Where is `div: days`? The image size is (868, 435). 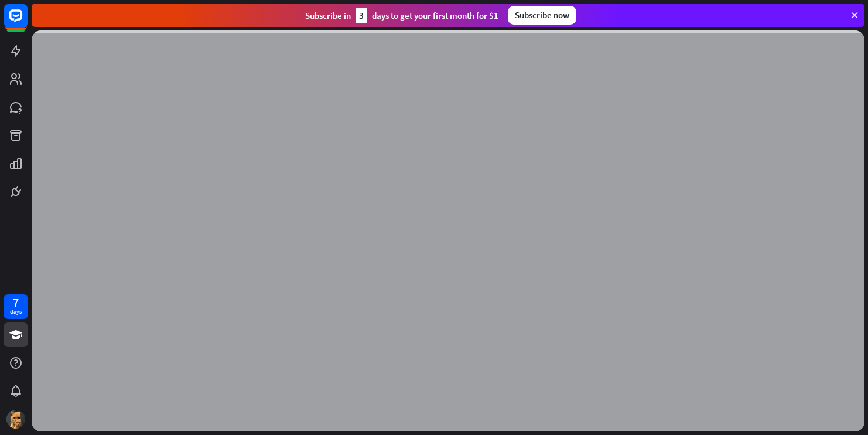 div: days is located at coordinates (16, 312).